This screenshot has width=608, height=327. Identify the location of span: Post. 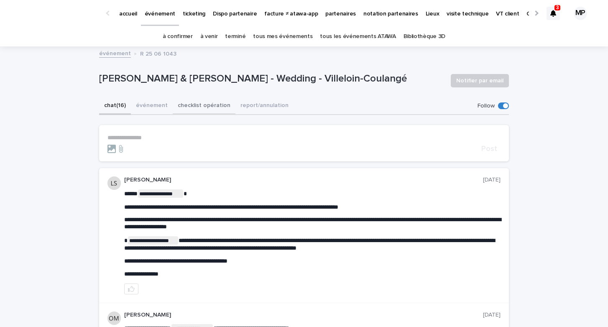
(489, 149).